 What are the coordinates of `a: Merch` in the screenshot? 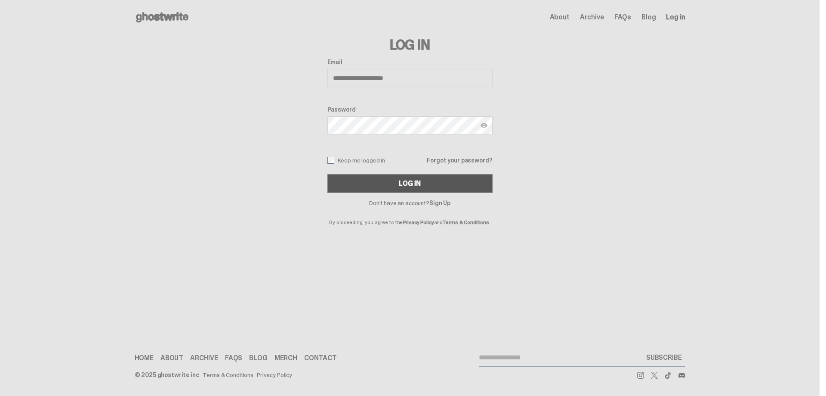 It's located at (286, 358).